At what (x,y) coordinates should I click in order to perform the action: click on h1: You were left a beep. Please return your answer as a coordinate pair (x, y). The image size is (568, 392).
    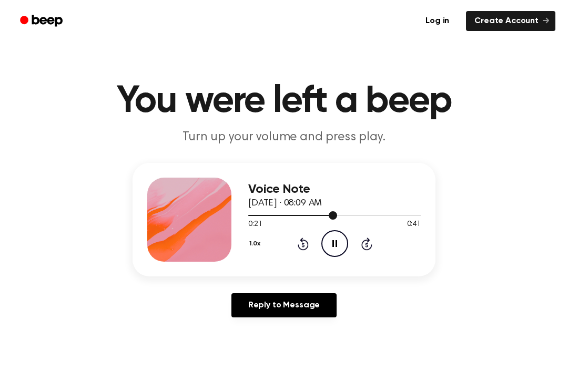
    Looking at the image, I should click on (284, 101).